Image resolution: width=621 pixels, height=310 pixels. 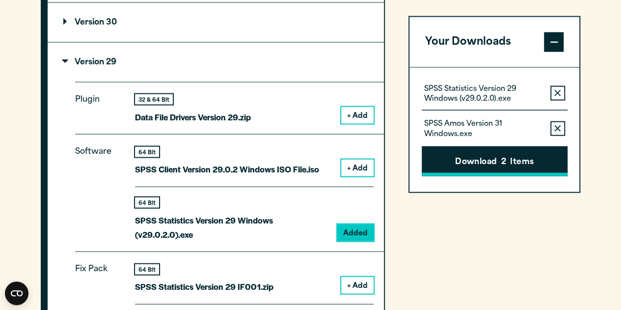 What do you see at coordinates (483, 129) in the screenshot?
I see `p: SPSS Amos Version 31 Windows.exe` at bounding box center [483, 129].